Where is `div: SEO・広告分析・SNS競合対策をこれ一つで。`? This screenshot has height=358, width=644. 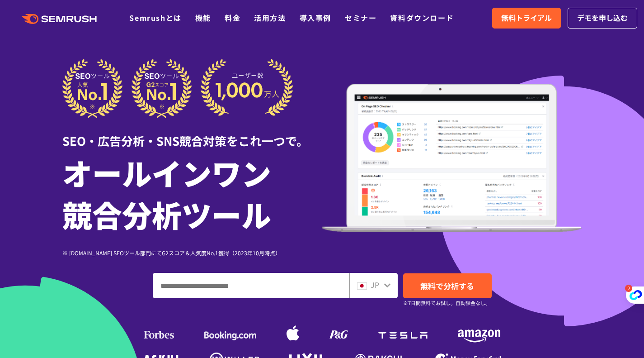
div: SEO・広告分析・SNS競合対策をこれ一つで。 is located at coordinates (192, 134).